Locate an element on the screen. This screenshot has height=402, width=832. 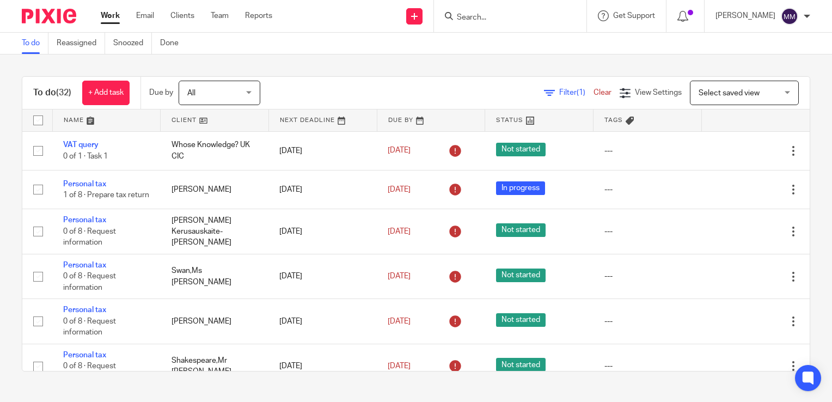
span: (1) is located at coordinates (581, 93).